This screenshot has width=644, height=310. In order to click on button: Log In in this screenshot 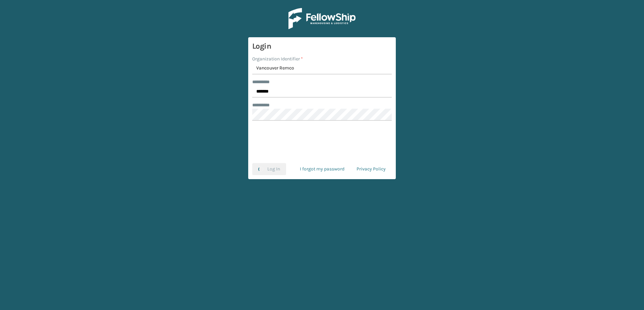, I will do `click(269, 169)`.